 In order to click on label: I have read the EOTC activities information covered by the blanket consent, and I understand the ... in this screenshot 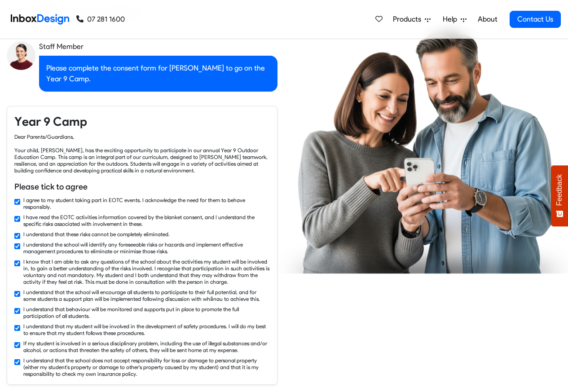, I will do `click(147, 220)`.